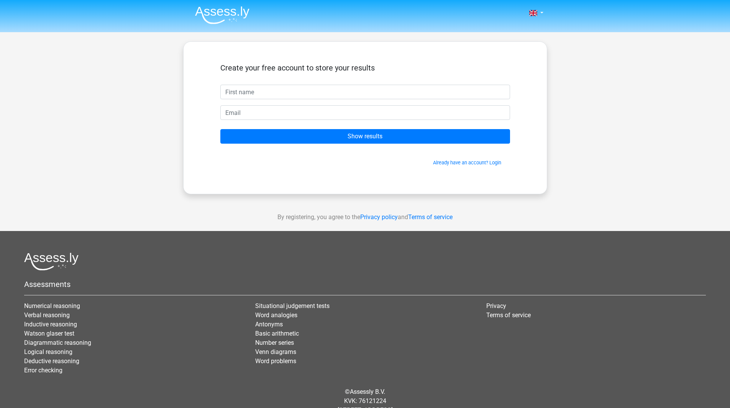  I want to click on img: Assessly logo, so click(51, 261).